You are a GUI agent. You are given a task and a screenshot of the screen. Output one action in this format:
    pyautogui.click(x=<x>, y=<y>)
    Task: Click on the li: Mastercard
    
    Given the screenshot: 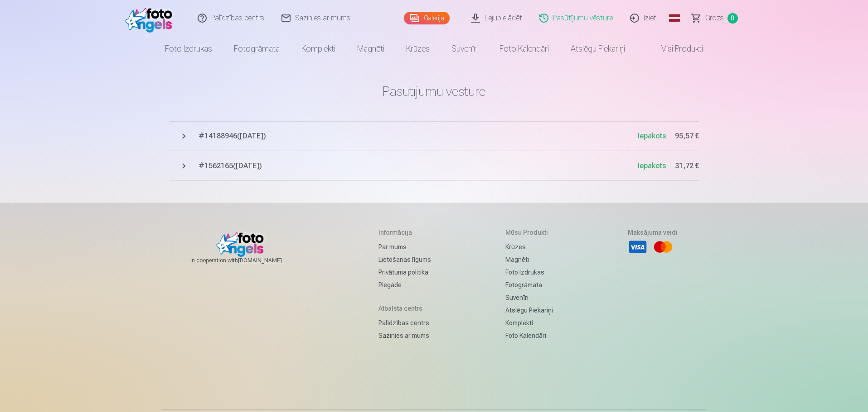 What is the action you would take?
    pyautogui.click(x=663, y=247)
    